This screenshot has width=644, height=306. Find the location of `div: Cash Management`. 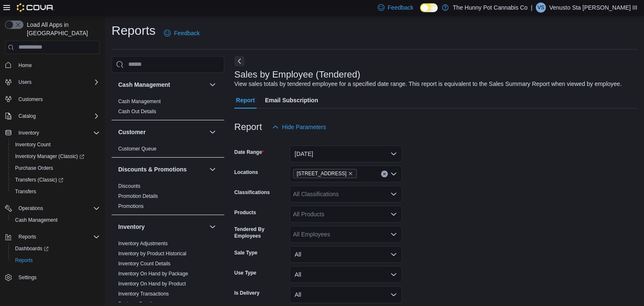

div: Cash Management is located at coordinates (168, 108).